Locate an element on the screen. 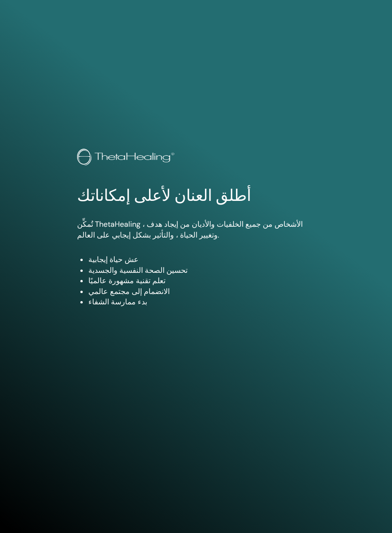 This screenshot has height=533, width=392. h1: أطلق العنان لأعلى إمكاناتك is located at coordinates (196, 196).